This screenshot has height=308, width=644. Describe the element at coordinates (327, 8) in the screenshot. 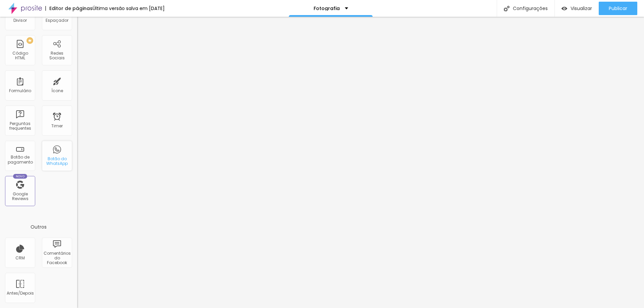

I see `p: Fotografia` at that location.